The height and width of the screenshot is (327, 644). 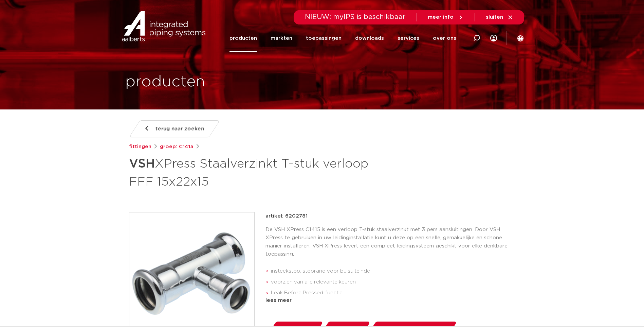 I want to click on span: terug naar zoeken, so click(x=180, y=129).